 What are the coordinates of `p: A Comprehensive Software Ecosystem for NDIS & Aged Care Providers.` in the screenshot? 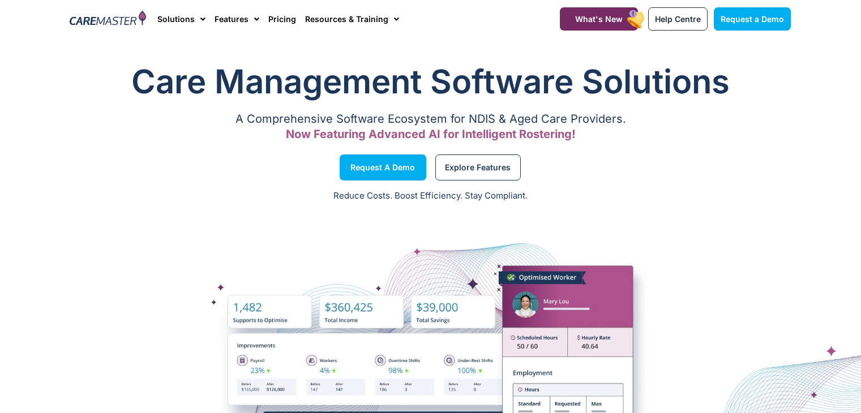 It's located at (431, 119).